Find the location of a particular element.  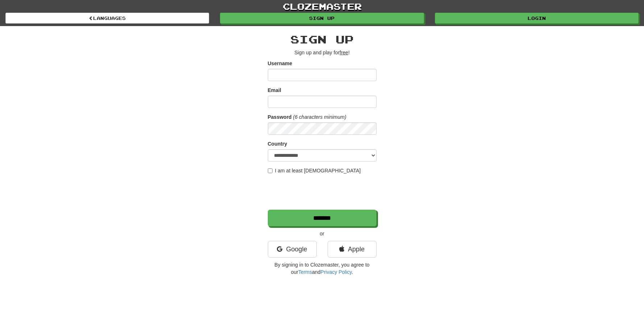

a: Languages is located at coordinates (107, 18).